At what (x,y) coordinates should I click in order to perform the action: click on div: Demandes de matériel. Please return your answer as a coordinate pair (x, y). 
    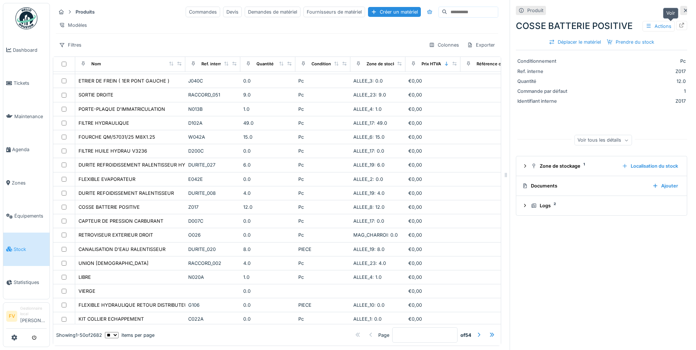
    Looking at the image, I should click on (273, 12).